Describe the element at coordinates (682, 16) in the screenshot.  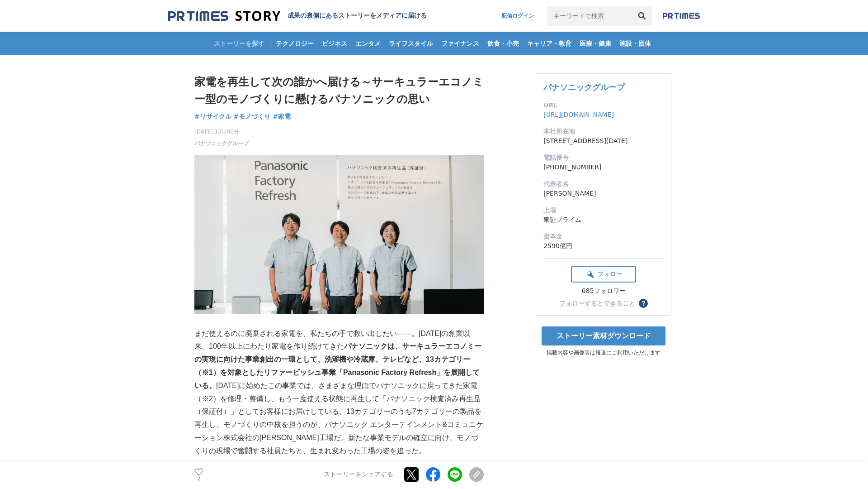
I see `img: prtimes` at that location.